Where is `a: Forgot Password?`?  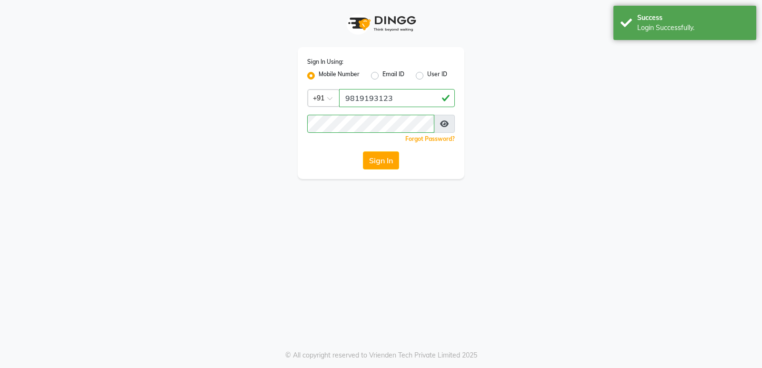 a: Forgot Password? is located at coordinates (430, 139).